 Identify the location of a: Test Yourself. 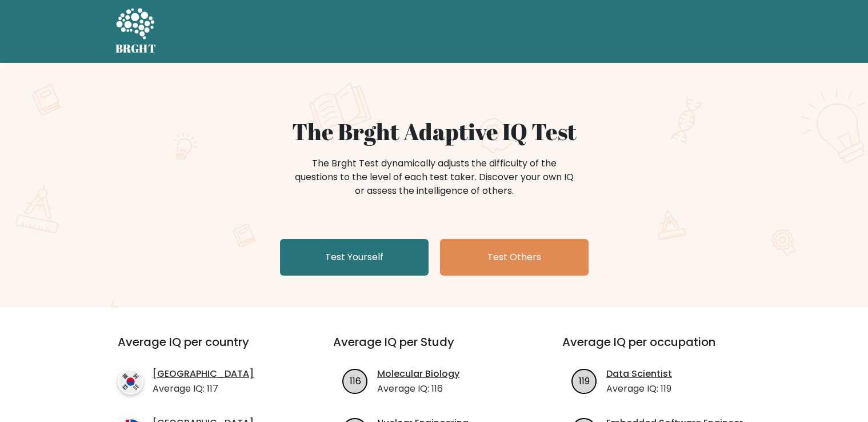
(354, 258).